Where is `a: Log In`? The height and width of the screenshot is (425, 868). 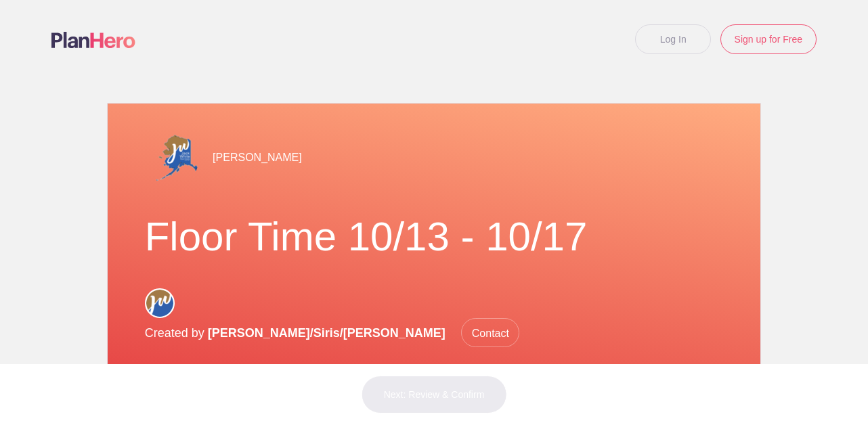 a: Log In is located at coordinates (673, 39).